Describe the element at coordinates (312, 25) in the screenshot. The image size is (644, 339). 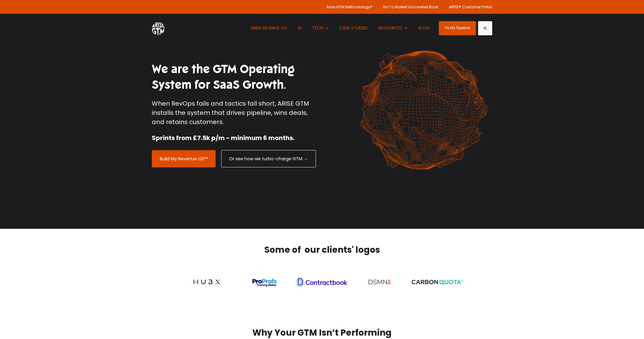
I see `span: Show submenu for TECH` at that location.